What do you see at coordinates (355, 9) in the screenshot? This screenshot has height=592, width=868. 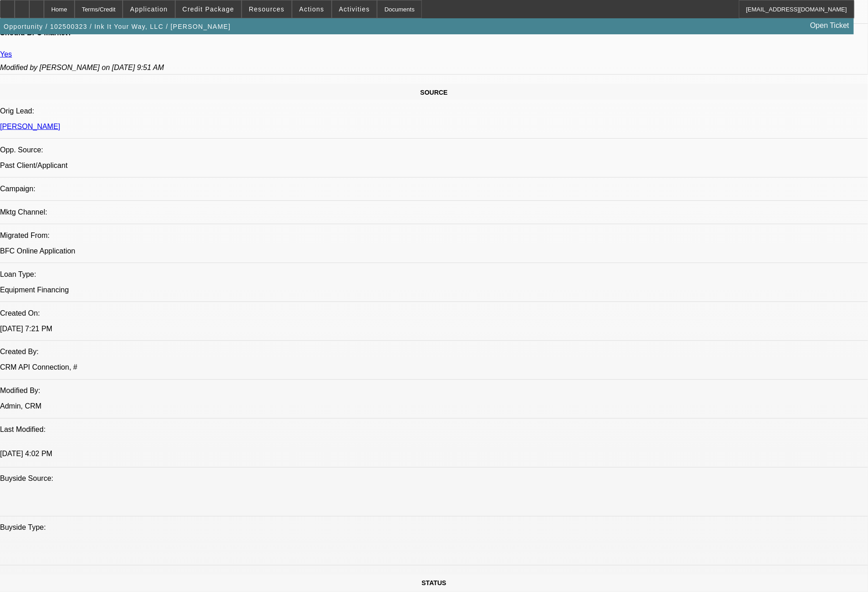 I see `button: Activities` at bounding box center [355, 9].